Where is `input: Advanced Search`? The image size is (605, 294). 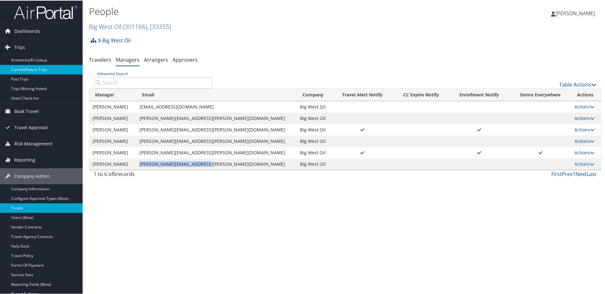 input: Advanced Search is located at coordinates (153, 82).